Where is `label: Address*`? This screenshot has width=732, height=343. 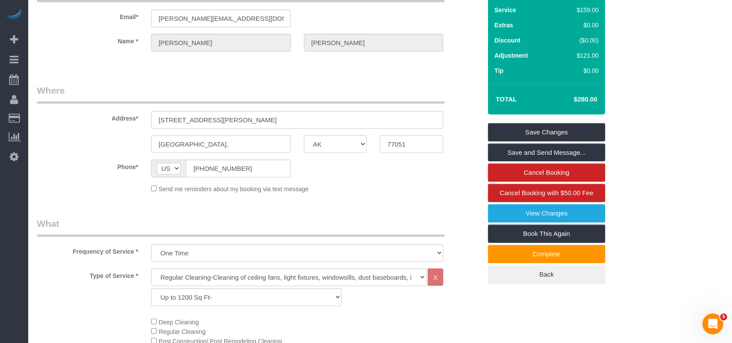
label: Address* is located at coordinates (87, 117).